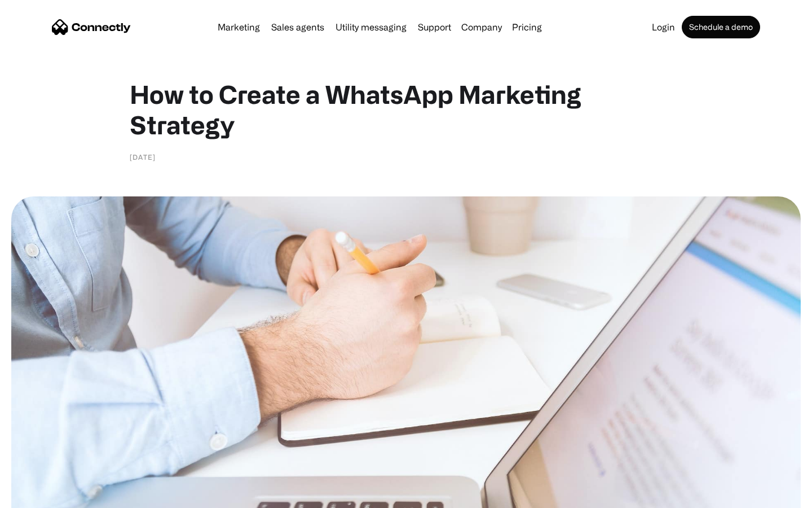 The image size is (812, 508). Describe the element at coordinates (406, 110) in the screenshot. I see `h1: How to Create a WhatsApp Marketing Strategy` at that location.